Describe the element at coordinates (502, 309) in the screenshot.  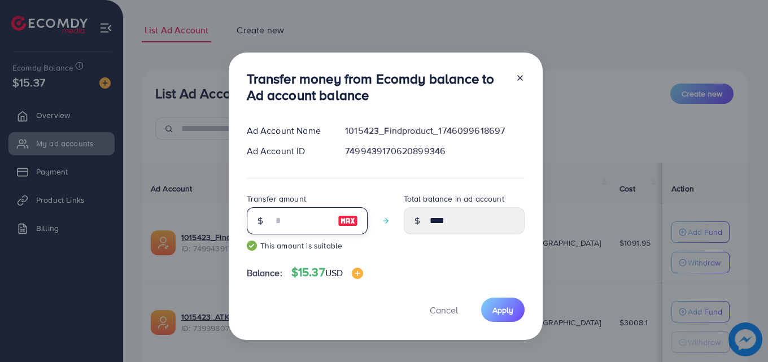
I see `button: Apply` at that location.